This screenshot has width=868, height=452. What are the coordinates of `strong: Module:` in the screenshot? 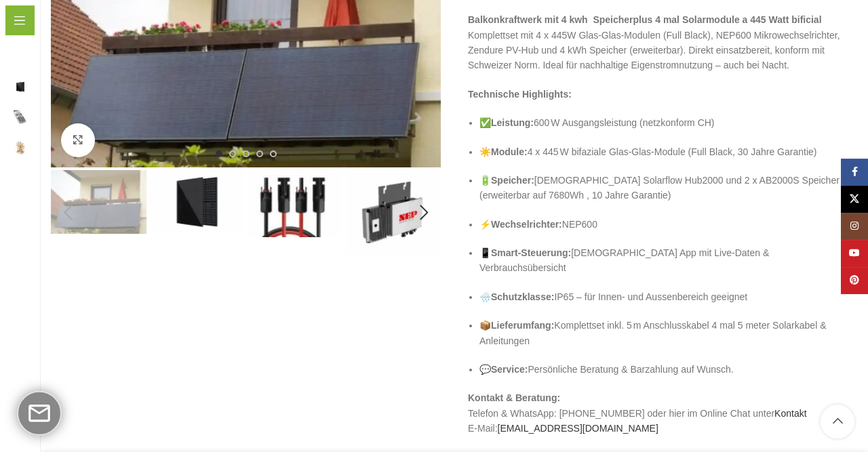 It's located at (509, 152).